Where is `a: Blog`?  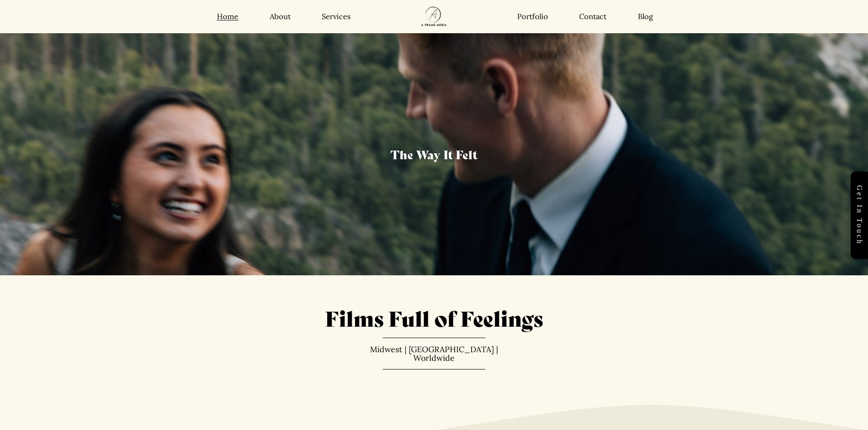 a: Blog is located at coordinates (645, 16).